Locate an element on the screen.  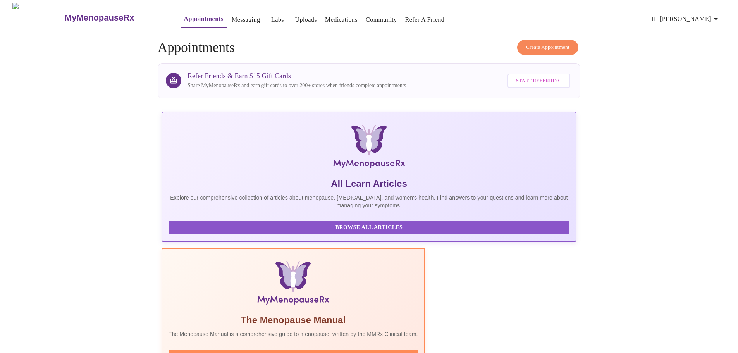
button: Community is located at coordinates (381, 20).